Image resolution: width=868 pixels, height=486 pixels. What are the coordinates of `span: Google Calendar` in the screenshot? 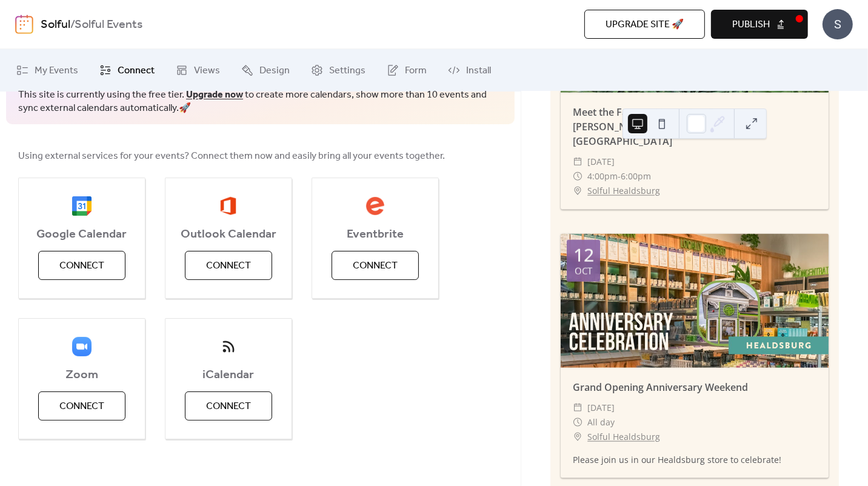 It's located at (82, 234).